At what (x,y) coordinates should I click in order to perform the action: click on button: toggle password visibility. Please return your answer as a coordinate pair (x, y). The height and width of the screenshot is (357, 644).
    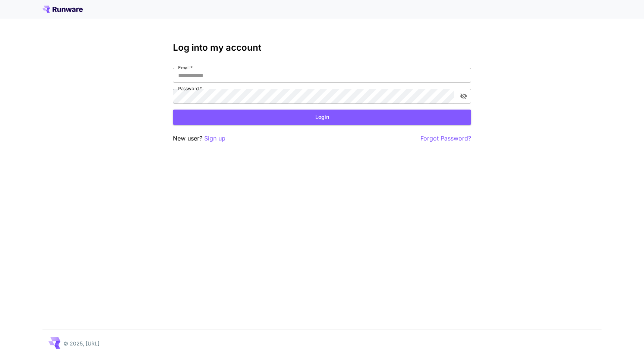
    Looking at the image, I should click on (464, 96).